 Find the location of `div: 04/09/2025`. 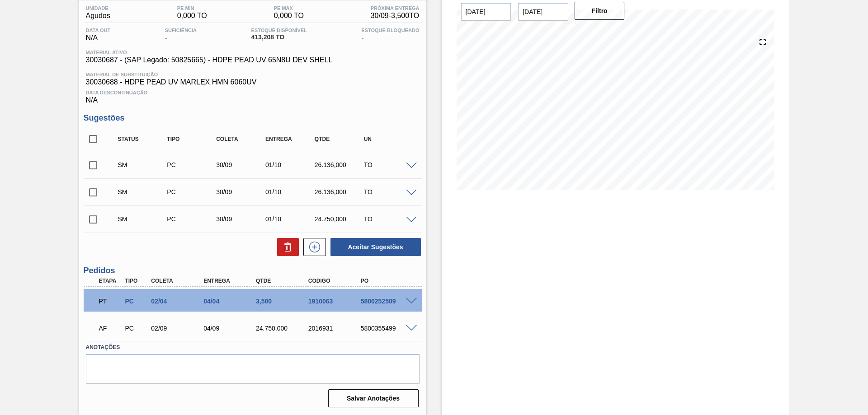

div: 04/09/2025 is located at coordinates (231, 328).